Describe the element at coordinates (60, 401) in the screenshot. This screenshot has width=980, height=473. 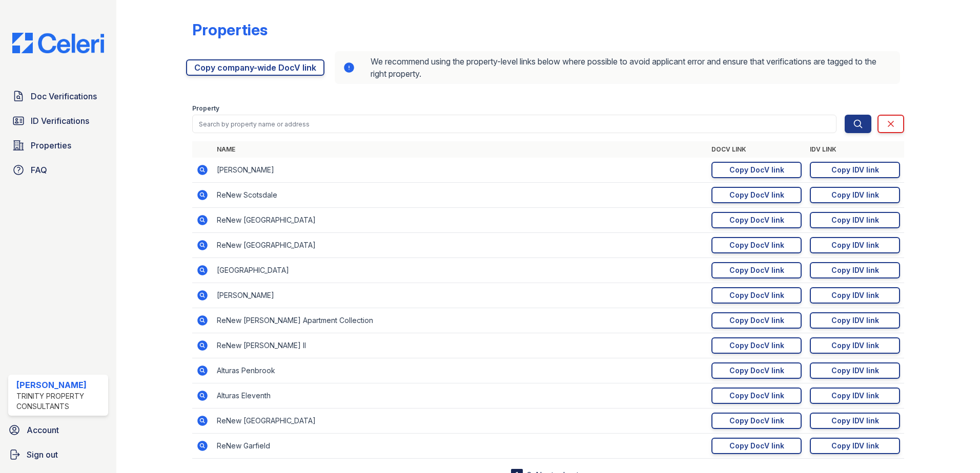
I see `div: Trinity Property Consultants` at that location.